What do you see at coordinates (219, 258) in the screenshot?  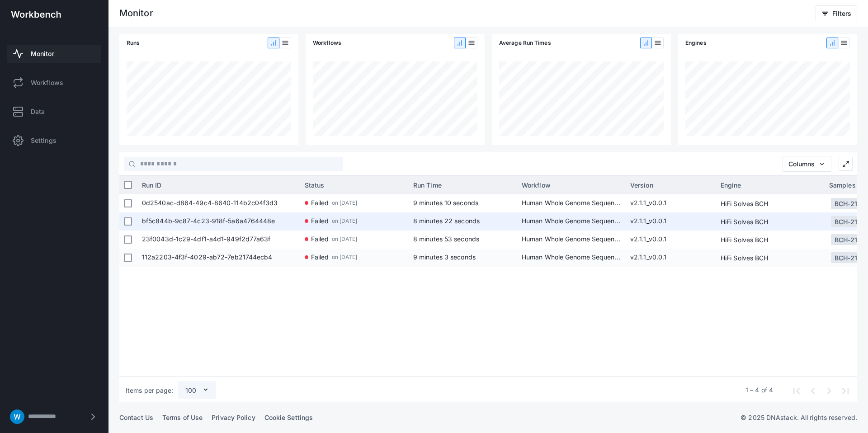 I see `span: 112a2203-4f3f-4029-ab72-7eb21744ecb4` at bounding box center [219, 258].